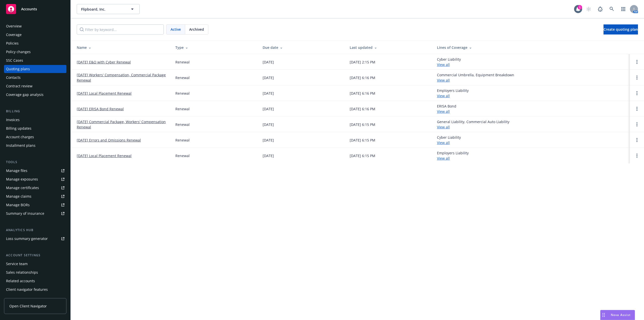 The width and height of the screenshot is (644, 320). Describe the element at coordinates (36, 162) in the screenshot. I see `div: Tools` at that location.